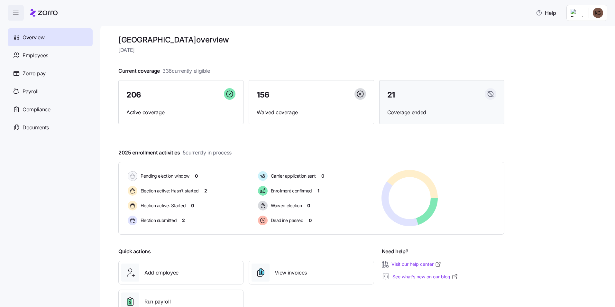  What do you see at coordinates (263, 95) in the screenshot?
I see `span: 156` at bounding box center [263, 95].